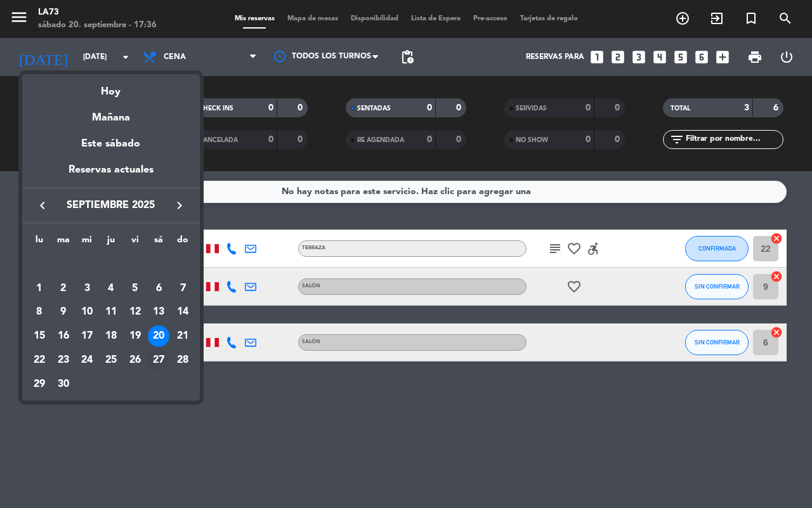 The width and height of the screenshot is (812, 508). What do you see at coordinates (39, 289) in the screenshot?
I see `div: 1` at bounding box center [39, 289].